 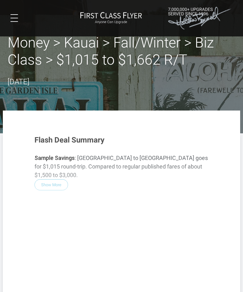 What do you see at coordinates (121, 51) in the screenshot?
I see `h2: Money > Kauai > Fall/Winter > Biz Class > $1,015 to $1,662 R/T` at bounding box center [121, 51].